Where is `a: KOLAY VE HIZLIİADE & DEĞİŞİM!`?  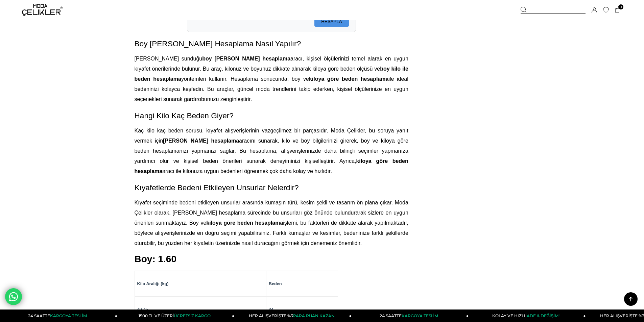 a: KOLAY VE HIZLIİADE & DEĞİŞİM! is located at coordinates (527, 315).